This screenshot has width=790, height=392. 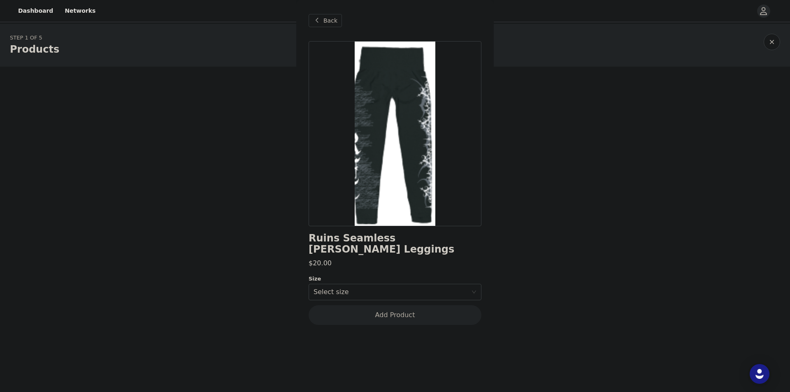 What do you see at coordinates (35, 38) in the screenshot?
I see `div: STEP 1 OF 5` at bounding box center [35, 38].